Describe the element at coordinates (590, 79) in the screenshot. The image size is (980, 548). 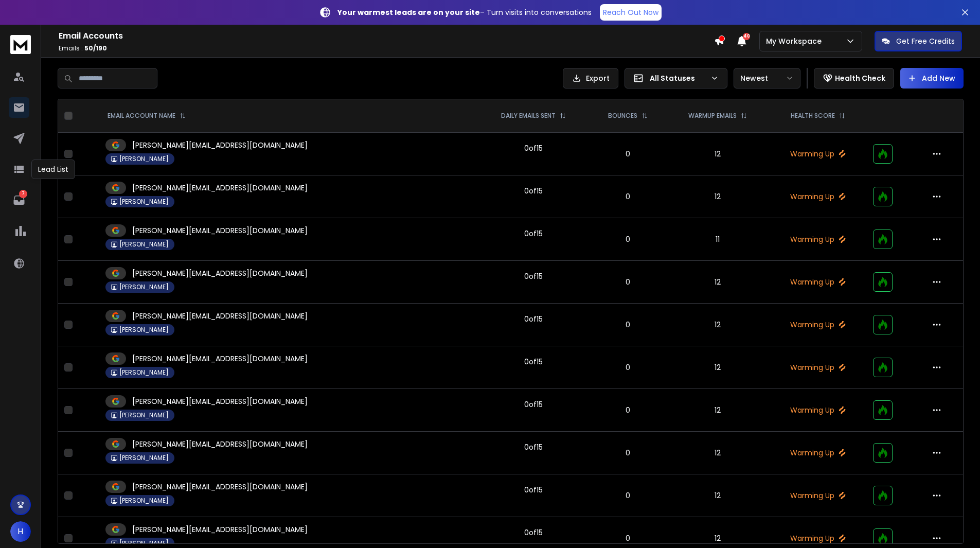
I see `button: Export` at that location.